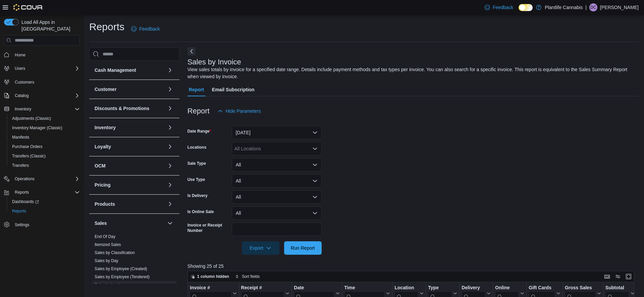 Image resolution: width=644 pixels, height=297 pixels. Describe the element at coordinates (20, 55) in the screenshot. I see `span: Home` at that location.